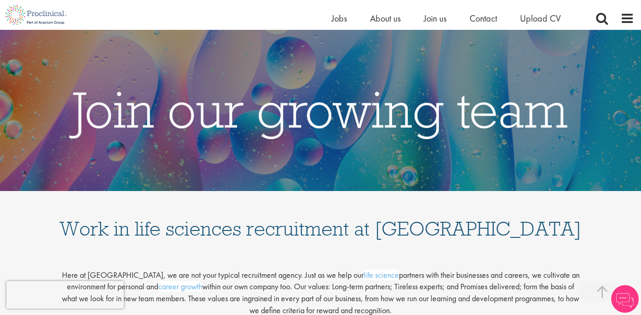 The image size is (641, 315). I want to click on a: About us, so click(385, 18).